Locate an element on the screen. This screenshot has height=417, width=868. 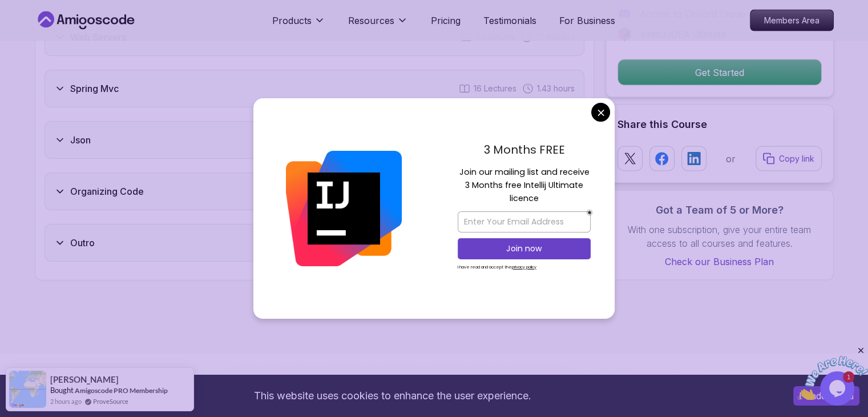
h3: Got a Team of 5 or More? is located at coordinates (720, 210).